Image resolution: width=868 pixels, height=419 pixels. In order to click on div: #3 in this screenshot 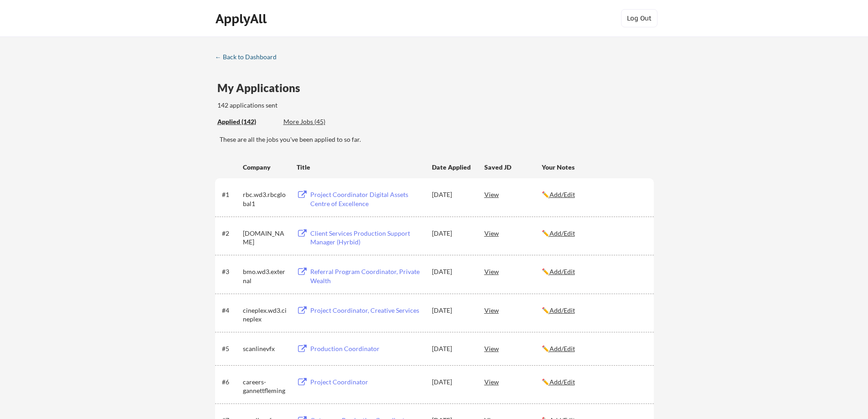, I will do `click(230, 272)`.